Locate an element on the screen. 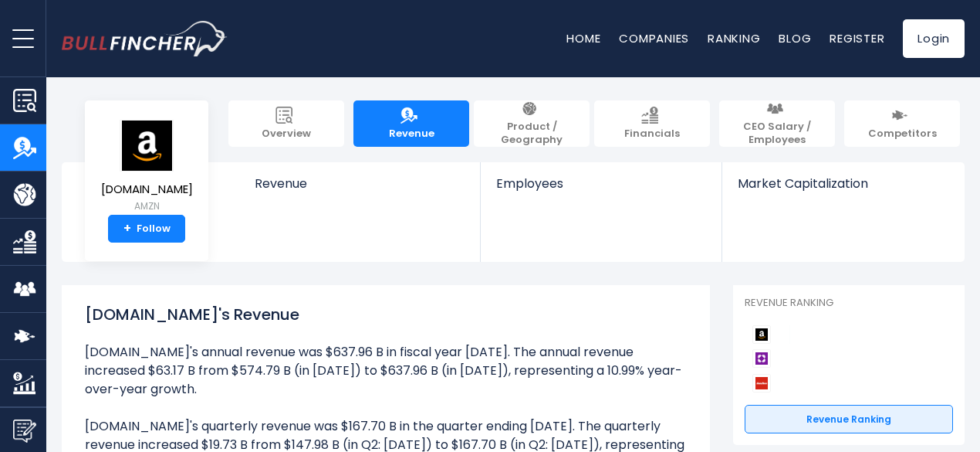  a: CEO Salary / Employees is located at coordinates (777, 124).